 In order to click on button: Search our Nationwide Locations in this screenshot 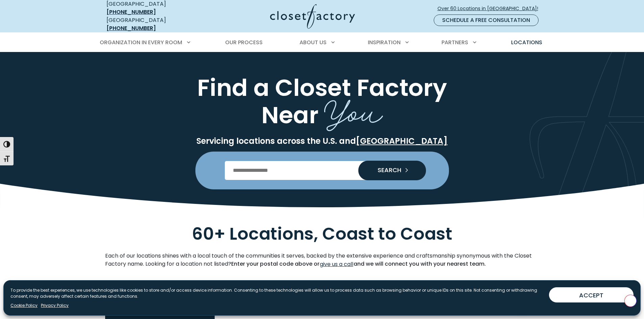, I will do `click(392, 171)`.